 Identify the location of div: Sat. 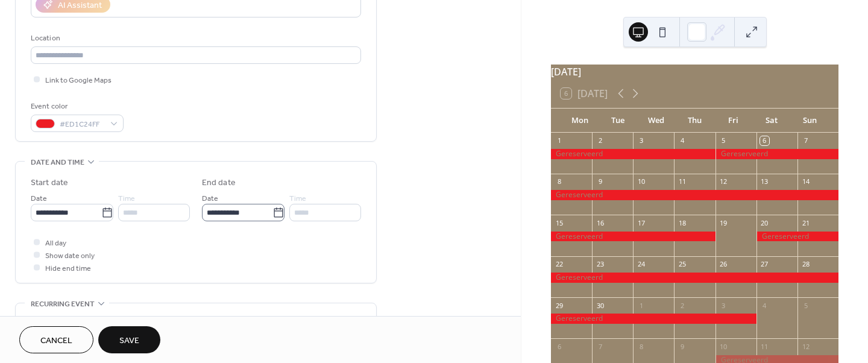
(772, 121).